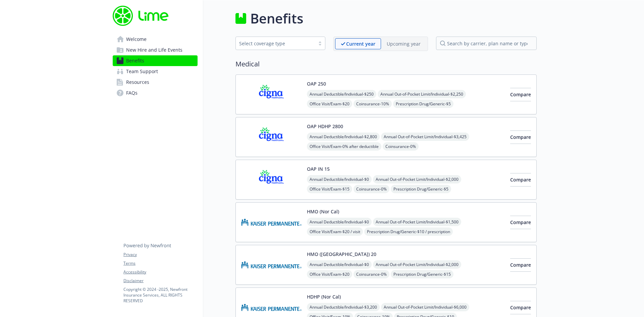 The width and height of the screenshot is (644, 317). Describe the element at coordinates (277, 19) in the screenshot. I see `h1: Benefits` at that location.